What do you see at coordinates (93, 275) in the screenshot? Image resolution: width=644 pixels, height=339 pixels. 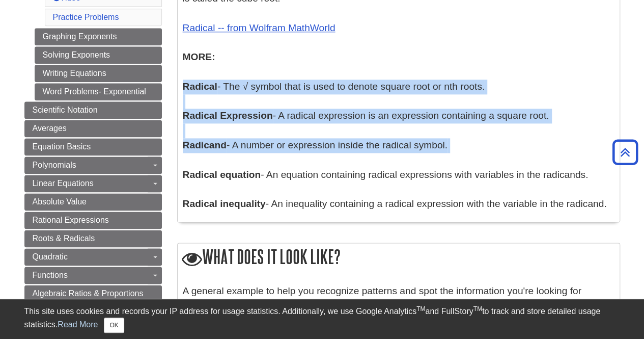 I see `a: Functions` at bounding box center [93, 275].